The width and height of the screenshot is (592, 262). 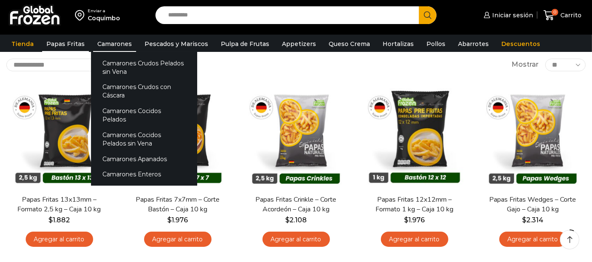 I want to click on a: Pescados y Mariscos, so click(x=176, y=44).